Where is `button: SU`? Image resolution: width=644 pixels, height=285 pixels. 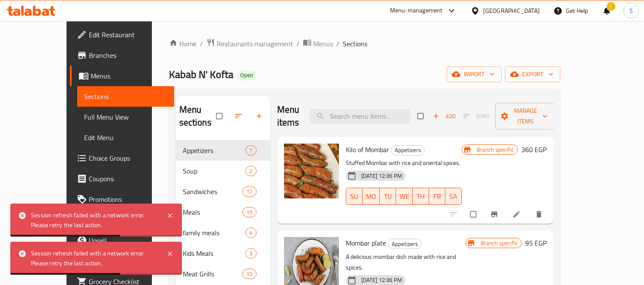
button: SU is located at coordinates (354, 196).